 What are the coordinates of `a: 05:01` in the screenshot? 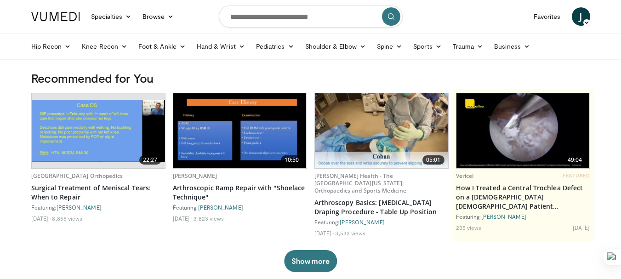 It's located at (382, 131).